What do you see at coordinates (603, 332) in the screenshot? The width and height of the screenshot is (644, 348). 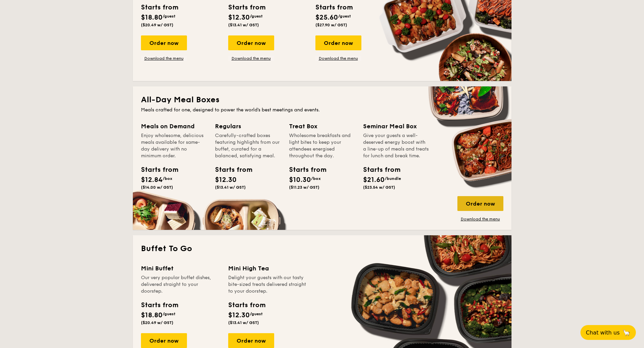 I see `span: Chat with us` at bounding box center [603, 332].